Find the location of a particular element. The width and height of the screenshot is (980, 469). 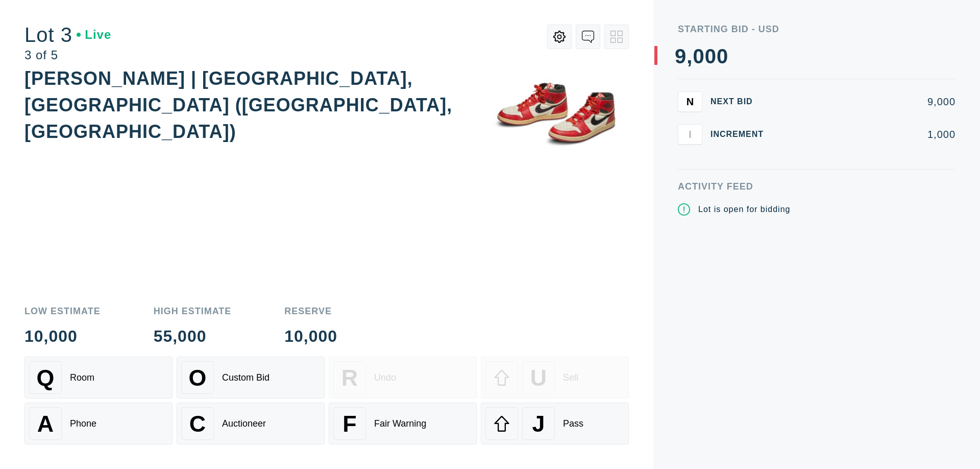

div: Phone is located at coordinates (83, 423).